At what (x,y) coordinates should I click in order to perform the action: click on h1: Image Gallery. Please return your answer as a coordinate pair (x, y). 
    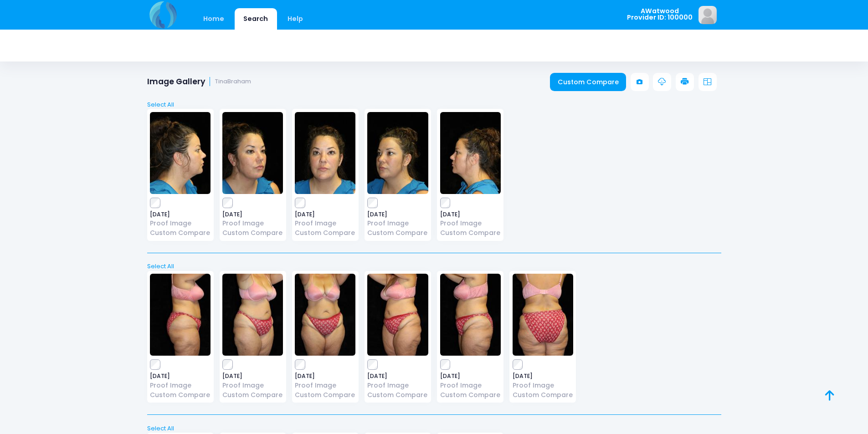
    Looking at the image, I should click on (199, 82).